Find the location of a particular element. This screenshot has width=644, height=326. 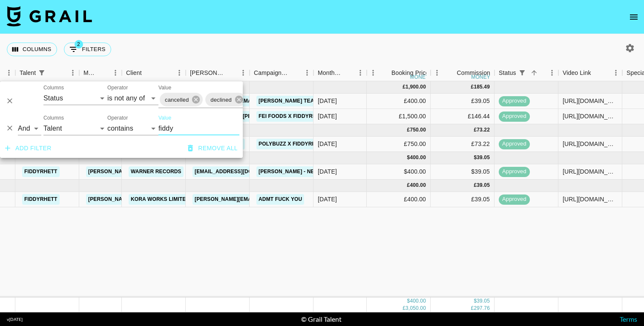

button: Add filter is located at coordinates (28, 148).